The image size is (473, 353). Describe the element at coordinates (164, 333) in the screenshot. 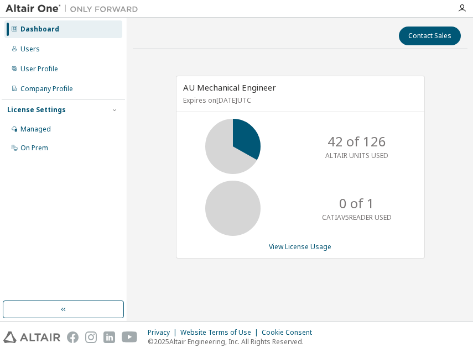

I see `div: Privacy` at that location.